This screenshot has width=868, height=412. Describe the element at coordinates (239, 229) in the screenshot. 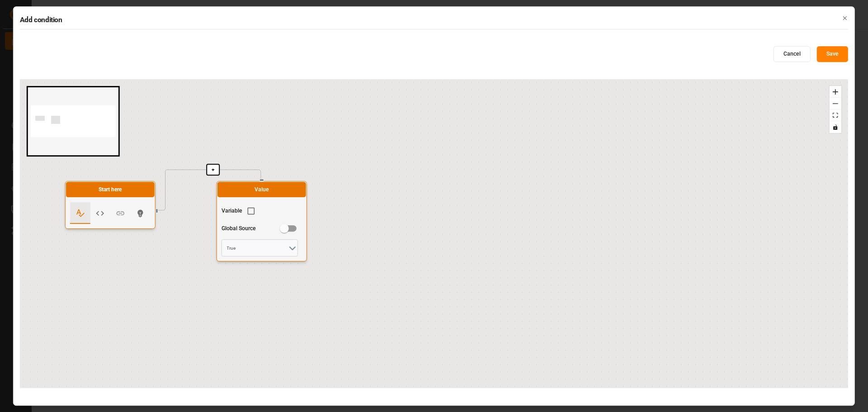

I see `small: Global Source` at that location.